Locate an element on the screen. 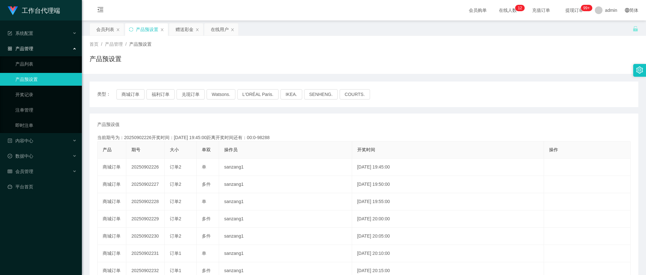  button: 商城订单 is located at coordinates (130, 94).